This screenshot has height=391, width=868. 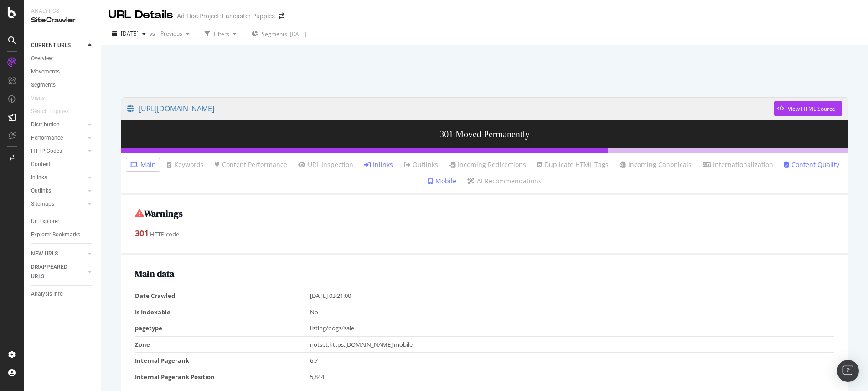 I want to click on div: Inlinks, so click(x=39, y=177).